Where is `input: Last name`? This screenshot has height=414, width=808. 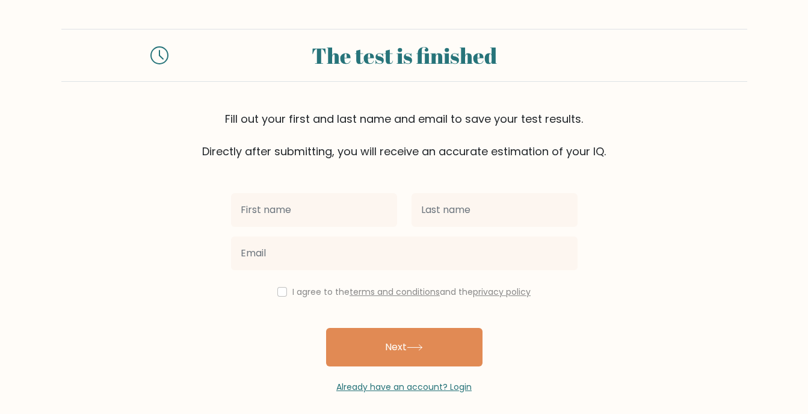 input: Last name is located at coordinates (494, 210).